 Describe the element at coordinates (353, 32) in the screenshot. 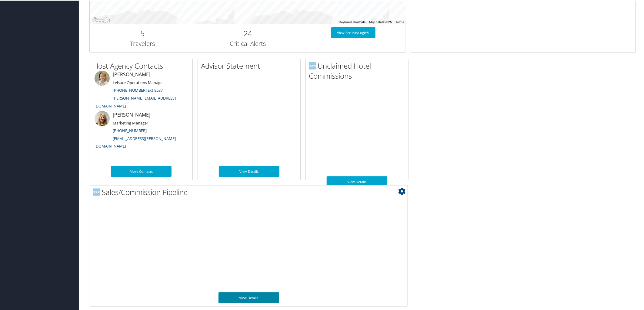

I see `a: View SecurityLogic®` at that location.